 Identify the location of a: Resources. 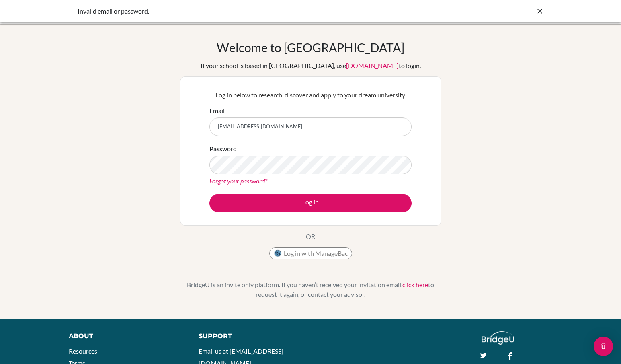
(83, 351).